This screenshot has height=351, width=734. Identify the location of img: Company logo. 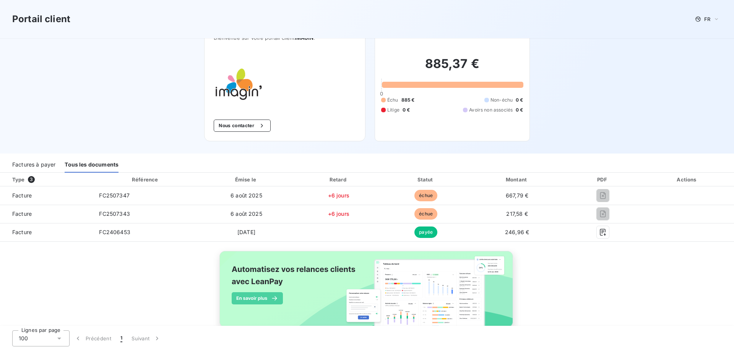
(238, 83).